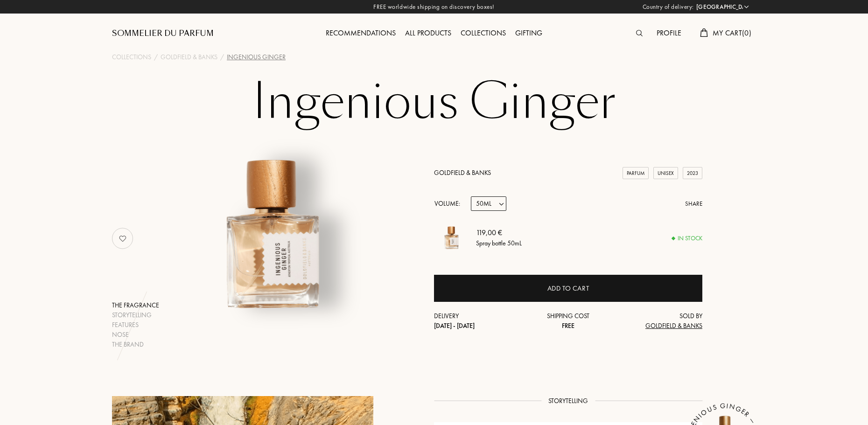 This screenshot has height=425, width=868. Describe the element at coordinates (428, 33) in the screenshot. I see `a: All products` at that location.